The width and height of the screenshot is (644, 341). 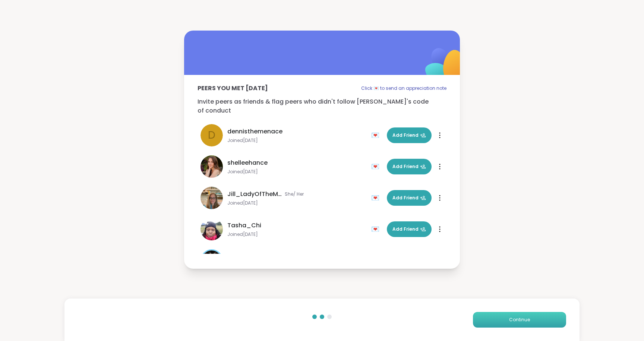 What do you see at coordinates (255, 194) in the screenshot?
I see `span: Jill_LadyOfTheMountain` at bounding box center [255, 194].